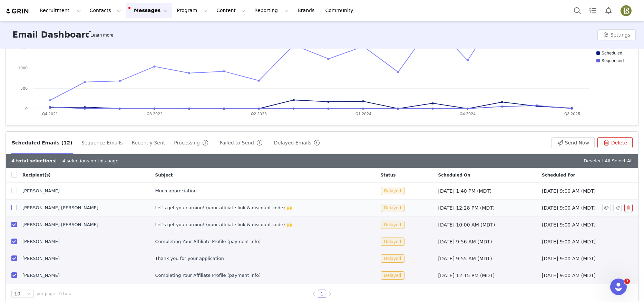 The width and height of the screenshot is (644, 302). Describe the element at coordinates (593, 10) in the screenshot. I see `a: Tasks` at that location.